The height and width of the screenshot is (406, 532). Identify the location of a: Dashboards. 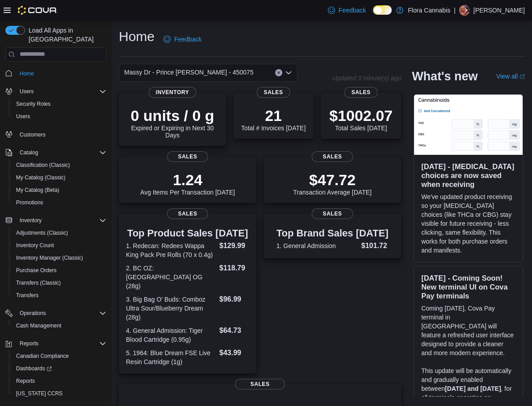
(60, 368).